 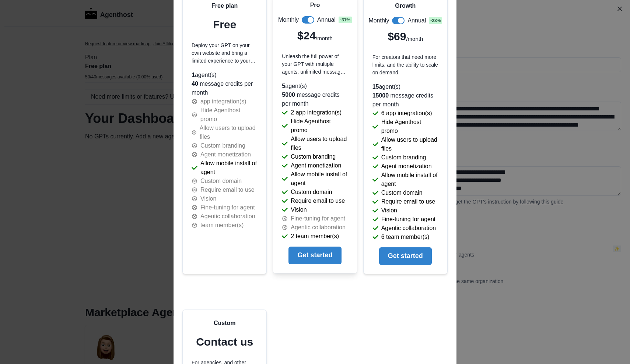 What do you see at coordinates (195, 84) in the screenshot?
I see `span: 40` at bounding box center [195, 84].